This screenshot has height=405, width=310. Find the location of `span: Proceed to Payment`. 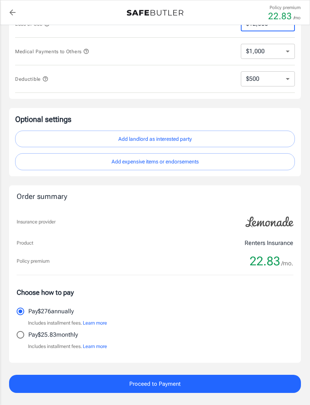

span: Proceed to Payment is located at coordinates (155, 384).